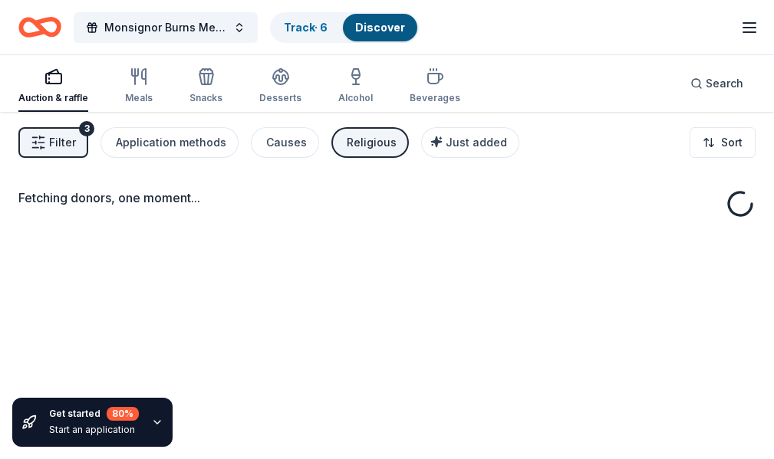 The height and width of the screenshot is (459, 774). What do you see at coordinates (284, 143) in the screenshot?
I see `button: Causes` at bounding box center [284, 143].